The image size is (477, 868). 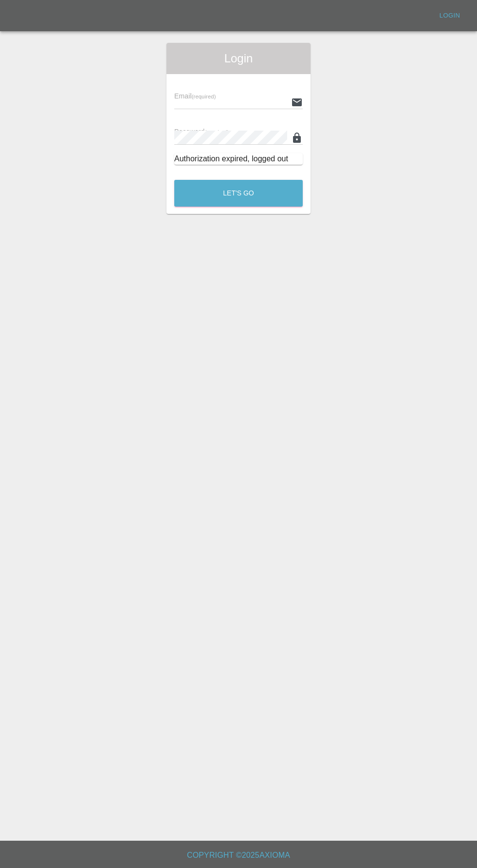 What do you see at coordinates (239, 59) in the screenshot?
I see `span: Login` at bounding box center [239, 59].